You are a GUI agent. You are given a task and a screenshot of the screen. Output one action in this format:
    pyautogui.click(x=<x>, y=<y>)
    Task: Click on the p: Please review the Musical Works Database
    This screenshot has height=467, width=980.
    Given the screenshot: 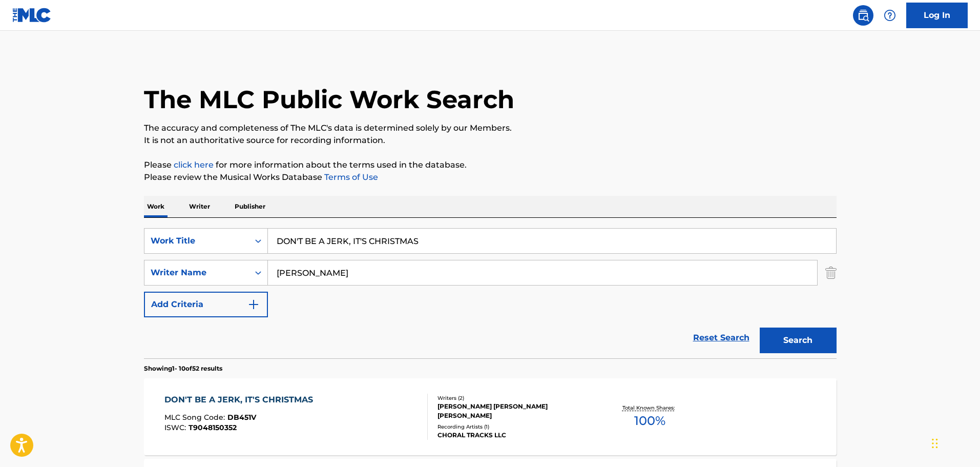 What is the action you would take?
    pyautogui.click(x=490, y=178)
    